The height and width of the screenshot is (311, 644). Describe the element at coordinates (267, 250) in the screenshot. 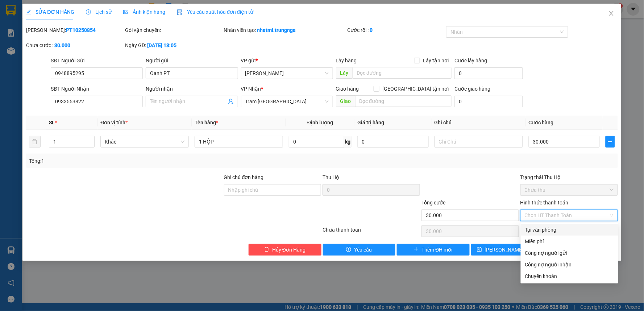

I see `span: delete` at that location.